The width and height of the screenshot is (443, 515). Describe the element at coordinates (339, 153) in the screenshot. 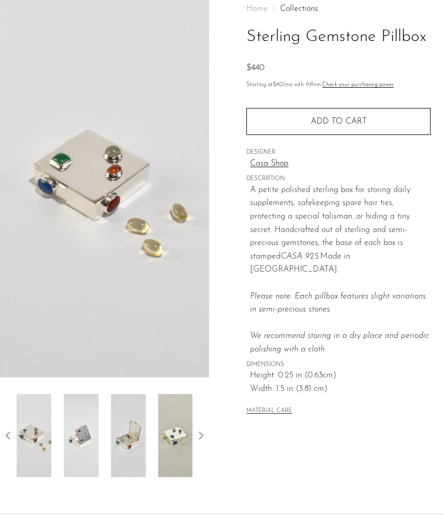

I see `span: DESIGNER` at that location.